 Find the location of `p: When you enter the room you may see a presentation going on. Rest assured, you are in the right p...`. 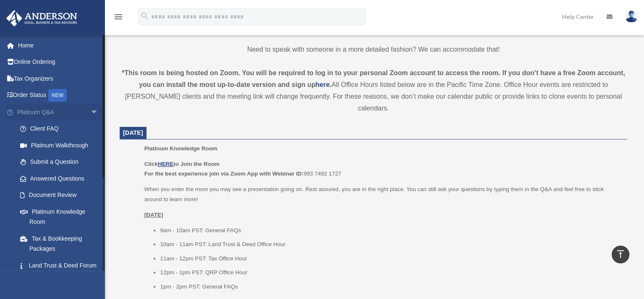

p: When you enter the room you may see a presentation going on. Rest assured, you are in the right p... is located at coordinates (383, 194).